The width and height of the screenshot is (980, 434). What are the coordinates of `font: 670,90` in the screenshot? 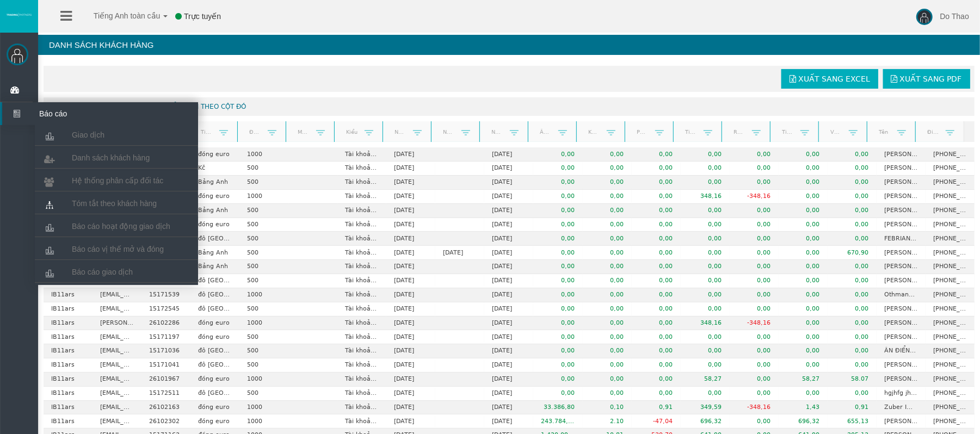 It's located at (858, 253).